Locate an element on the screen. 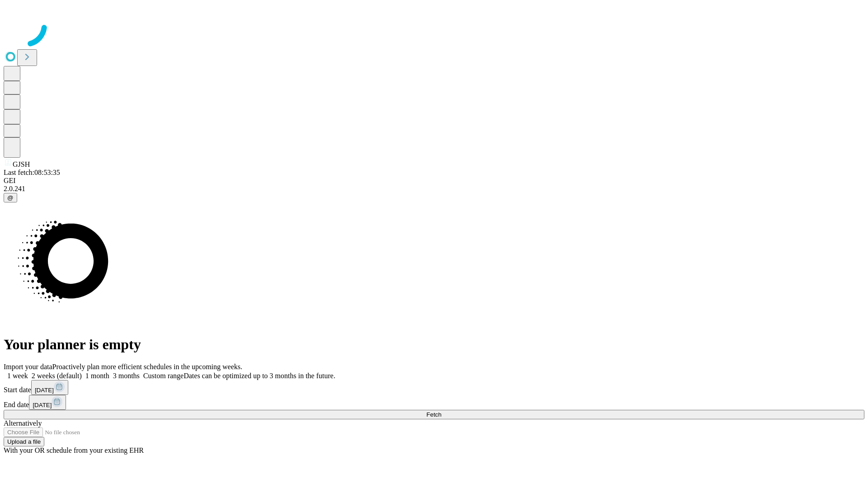 This screenshot has height=488, width=868. span: Proactively plan more efficient schedules in the upcoming weeks. is located at coordinates (147, 366).